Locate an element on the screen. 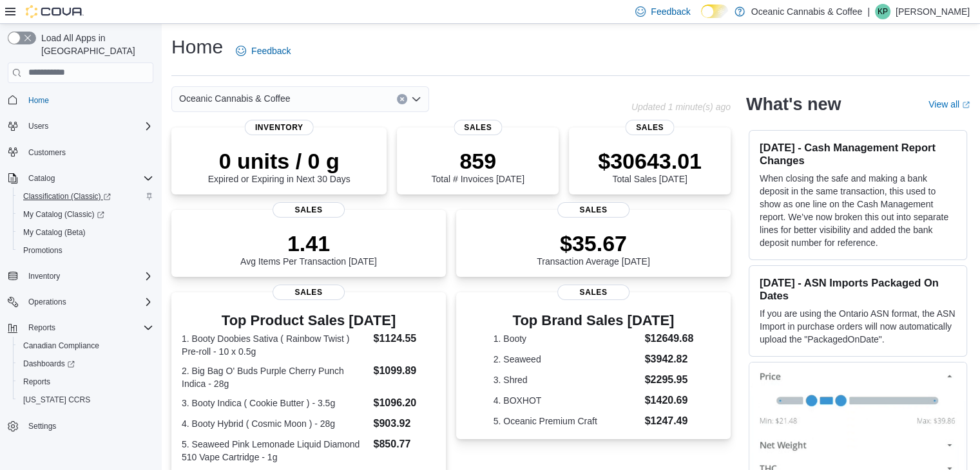 Image resolution: width=980 pixels, height=470 pixels. a: Reports is located at coordinates (37, 382).